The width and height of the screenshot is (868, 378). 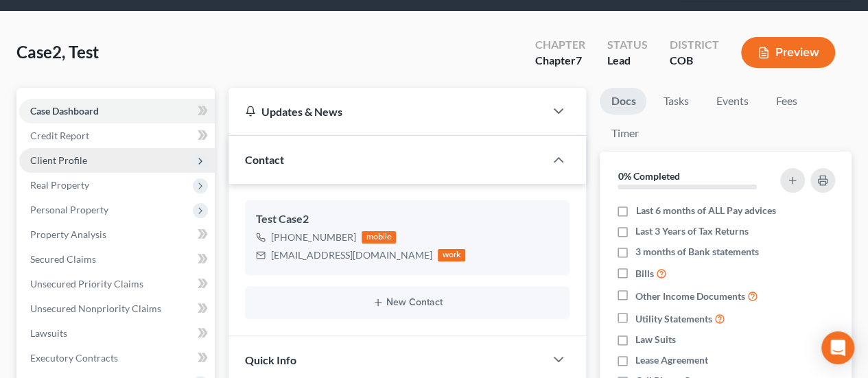 I want to click on a: Lawsuits, so click(x=116, y=333).